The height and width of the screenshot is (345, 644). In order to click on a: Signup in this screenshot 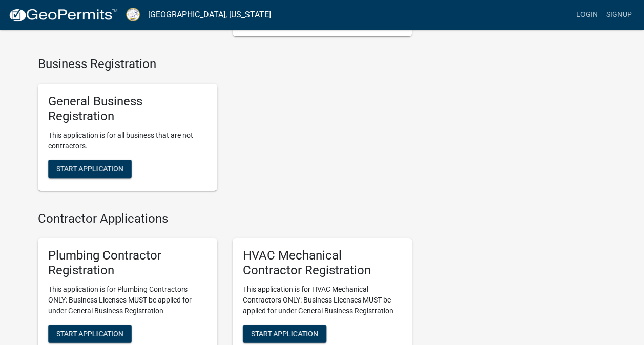, I will do `click(619, 15)`.